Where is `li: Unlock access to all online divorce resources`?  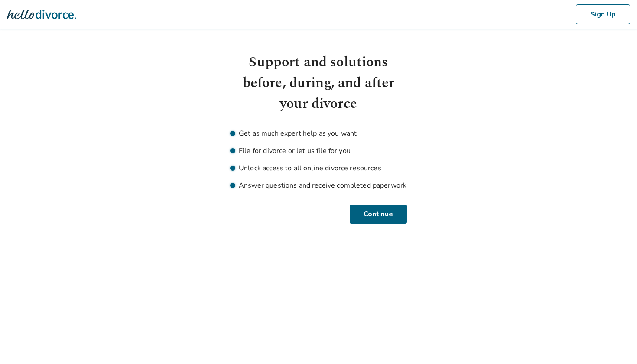
li: Unlock access to all online divorce resources is located at coordinates (318, 168).